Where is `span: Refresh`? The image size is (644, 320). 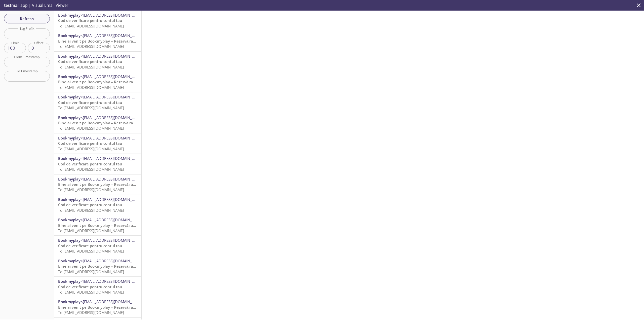
span: Refresh is located at coordinates (27, 19).